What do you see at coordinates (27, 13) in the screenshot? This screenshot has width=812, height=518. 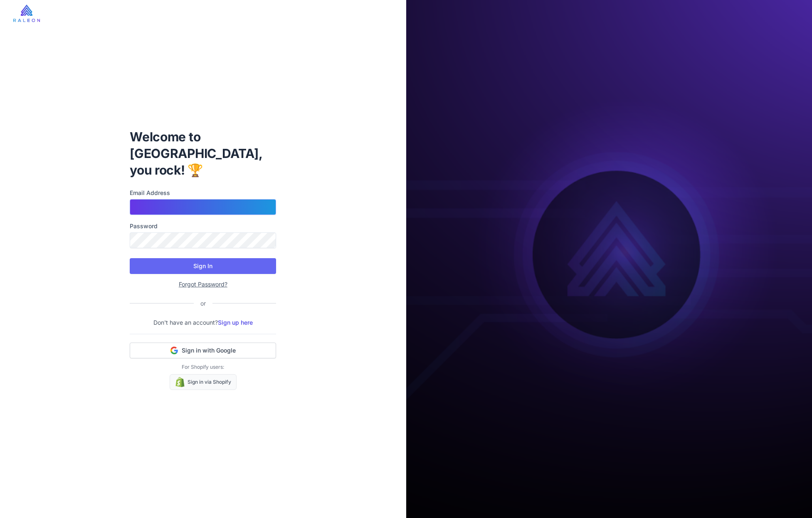 I see `img: raleon-logo-whitebg.9aac0268.jpg` at bounding box center [27, 13].